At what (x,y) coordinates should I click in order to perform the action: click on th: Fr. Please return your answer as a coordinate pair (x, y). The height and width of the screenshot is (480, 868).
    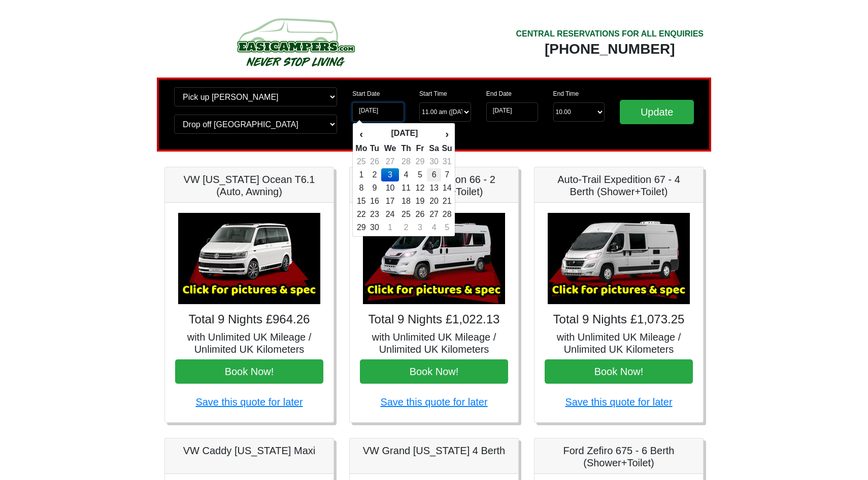
    Looking at the image, I should click on (420, 149).